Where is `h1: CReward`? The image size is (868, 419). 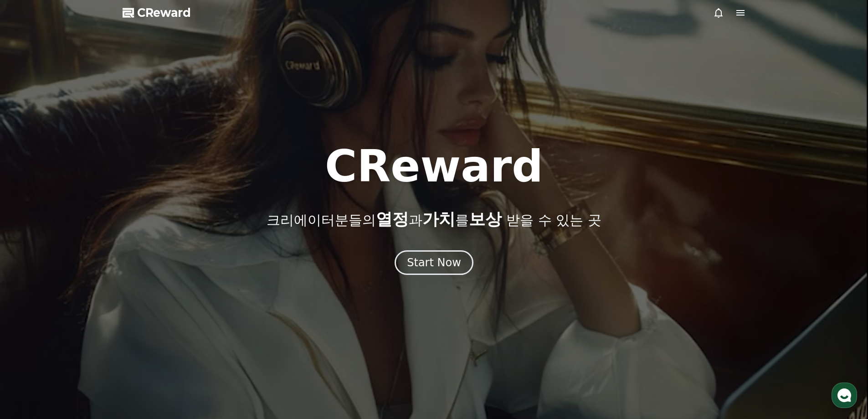 h1: CReward is located at coordinates (434, 166).